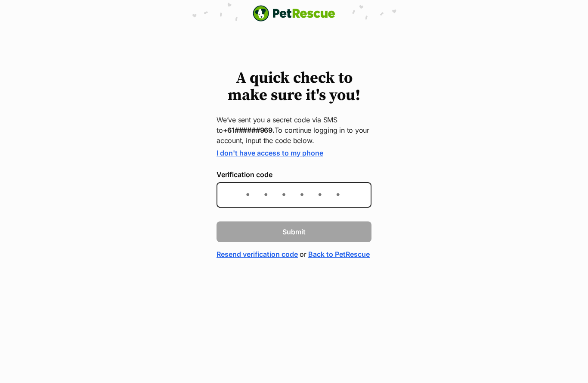 The height and width of the screenshot is (383, 588). I want to click on input: Enter the 6-digit verification code sent to your device, so click(294, 195).